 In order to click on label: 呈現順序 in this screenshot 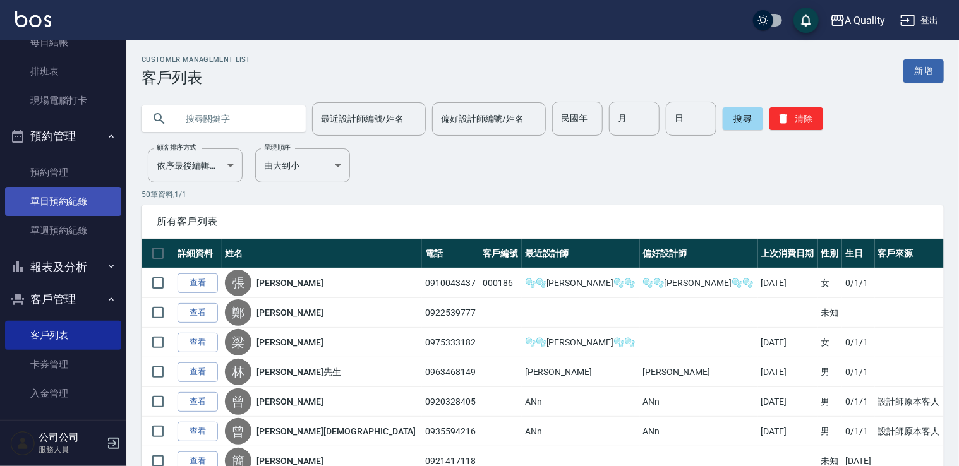, I will do `click(277, 147)`.